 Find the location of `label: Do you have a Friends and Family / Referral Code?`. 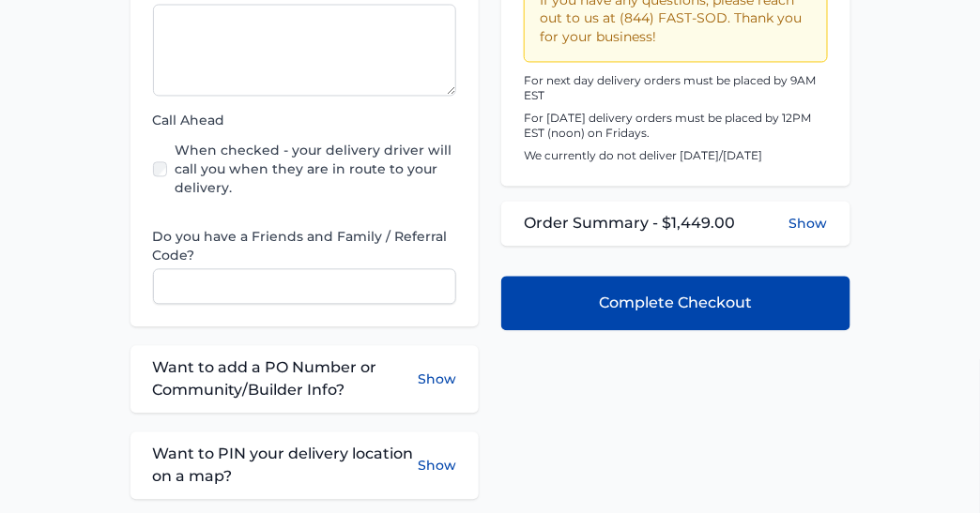

label: Do you have a Friends and Family / Referral Code? is located at coordinates (305, 247).